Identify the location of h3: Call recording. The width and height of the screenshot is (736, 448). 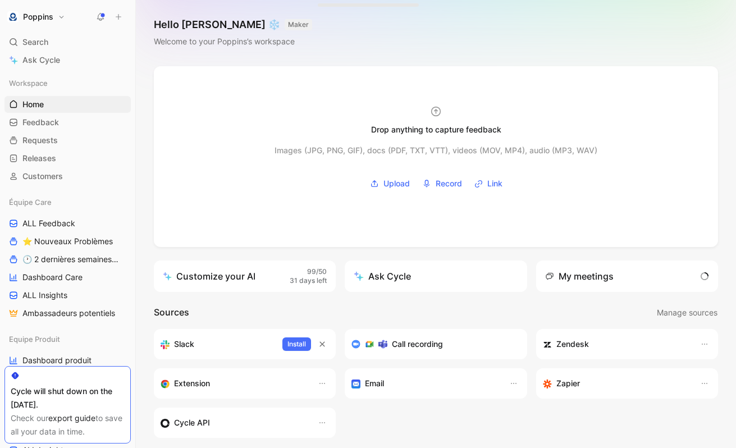
(417, 344).